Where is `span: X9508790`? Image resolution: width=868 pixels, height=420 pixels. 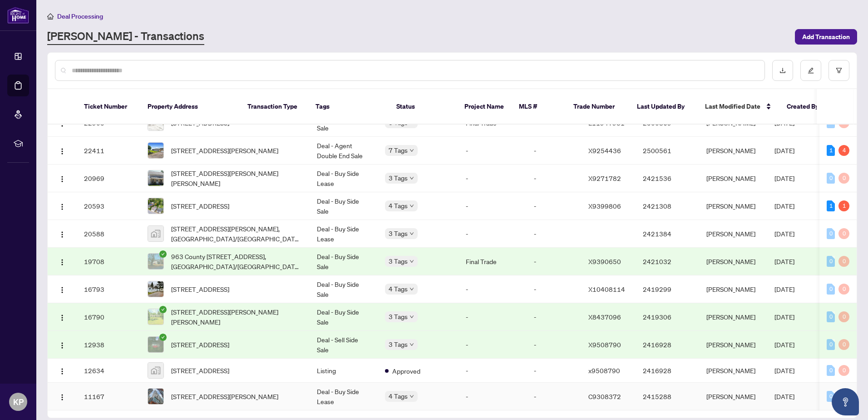 span: X9508790 is located at coordinates (605, 344).